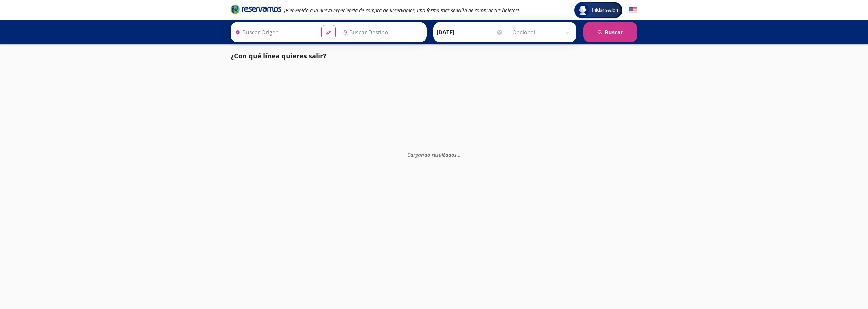 The height and width of the screenshot is (309, 868). I want to click on span: Iniciar sesión, so click(605, 10).